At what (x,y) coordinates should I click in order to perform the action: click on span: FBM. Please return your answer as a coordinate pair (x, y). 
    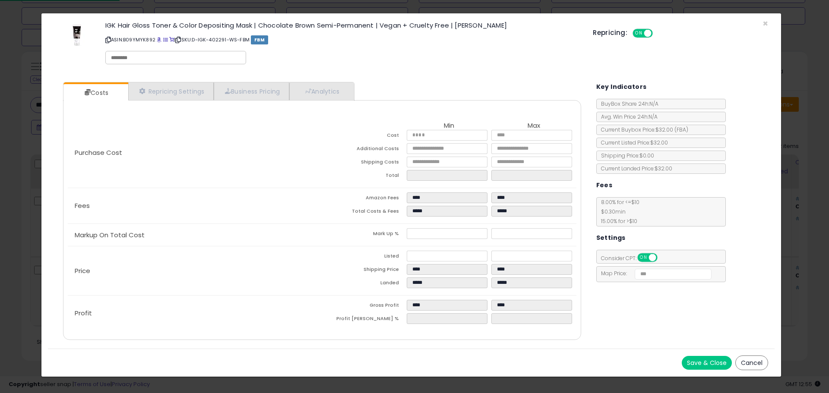
    Looking at the image, I should click on (260, 40).